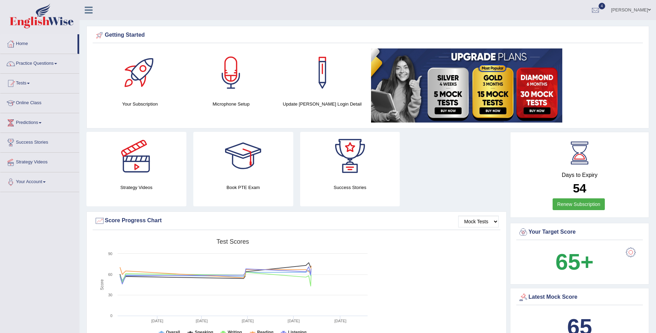  What do you see at coordinates (136, 187) in the screenshot?
I see `h4: Strategy Videos` at bounding box center [136, 187].